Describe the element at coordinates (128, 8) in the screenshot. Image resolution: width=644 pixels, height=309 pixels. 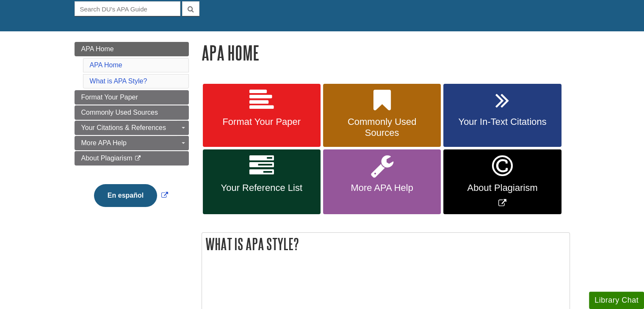
I see `input: Search DU's APA Guide` at that location.